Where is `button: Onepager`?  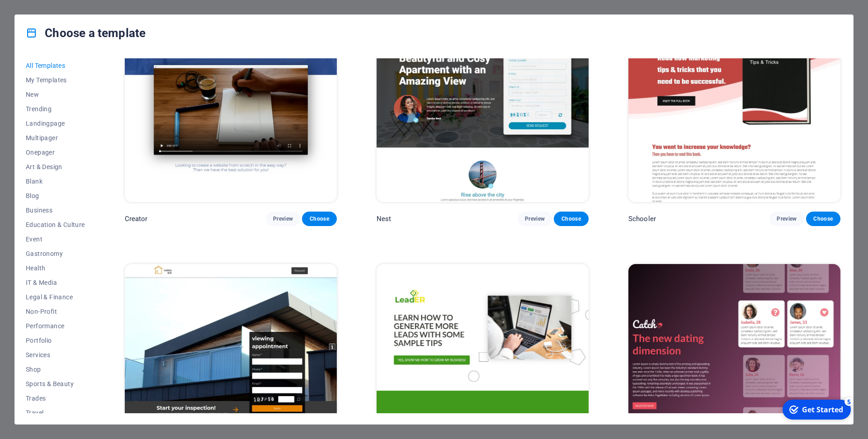
button: Onepager is located at coordinates (55, 153).